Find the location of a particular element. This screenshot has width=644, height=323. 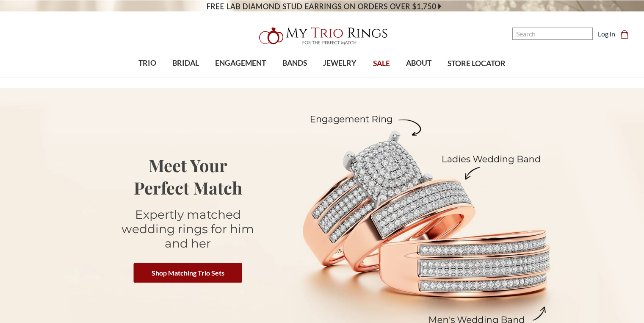

span: BANDS is located at coordinates (295, 63).